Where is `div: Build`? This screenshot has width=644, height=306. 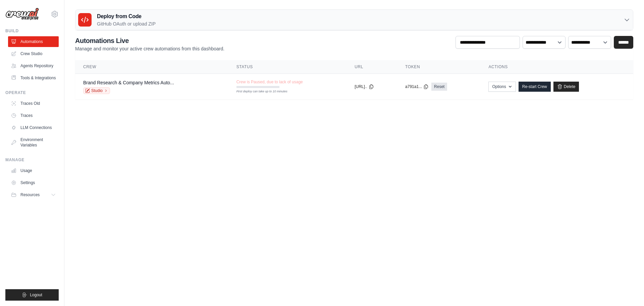
div: Build is located at coordinates (32, 31).